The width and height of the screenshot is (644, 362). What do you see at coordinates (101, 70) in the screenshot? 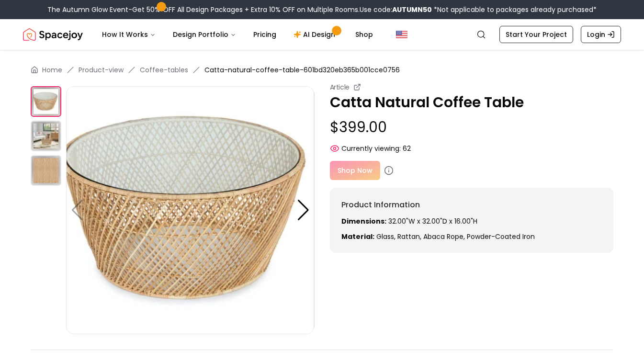
I see `a: Product-view` at bounding box center [101, 70].